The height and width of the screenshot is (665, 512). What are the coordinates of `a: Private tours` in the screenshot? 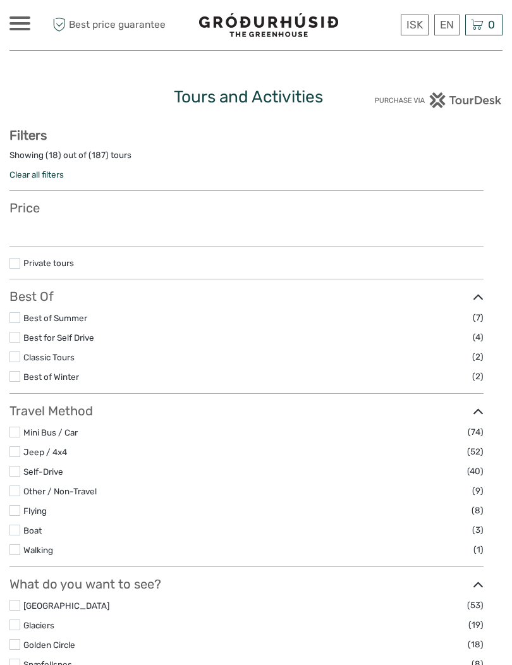 It's located at (49, 263).